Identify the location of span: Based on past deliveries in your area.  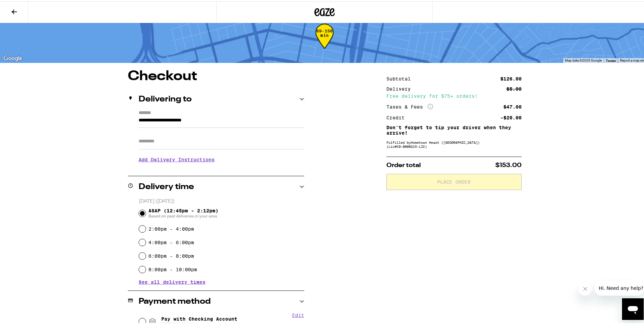
(184, 215).